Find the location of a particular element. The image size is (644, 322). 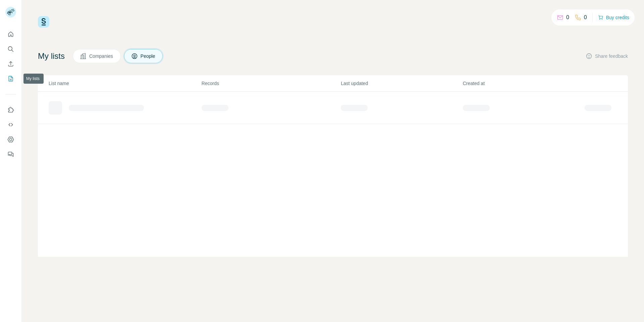

h4: My lists is located at coordinates (51, 56).